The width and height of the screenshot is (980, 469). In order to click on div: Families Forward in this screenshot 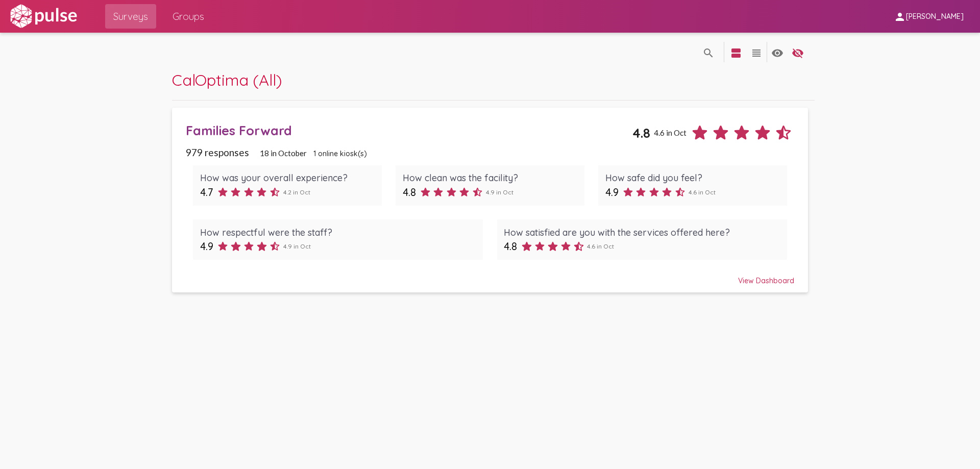, I will do `click(409, 130)`.